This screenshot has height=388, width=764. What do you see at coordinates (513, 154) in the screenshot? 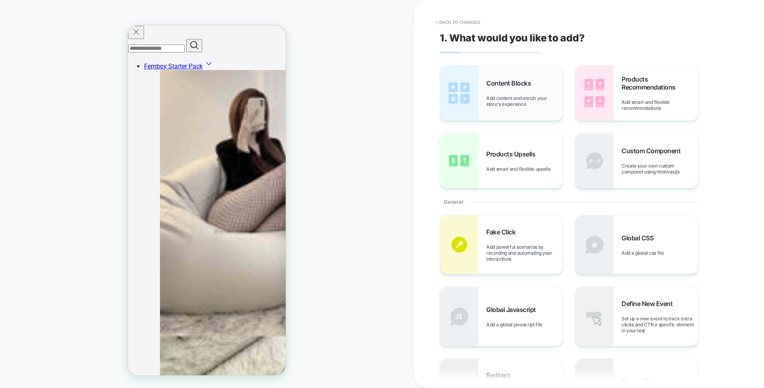
I see `span: Products Upsells` at bounding box center [513, 154].